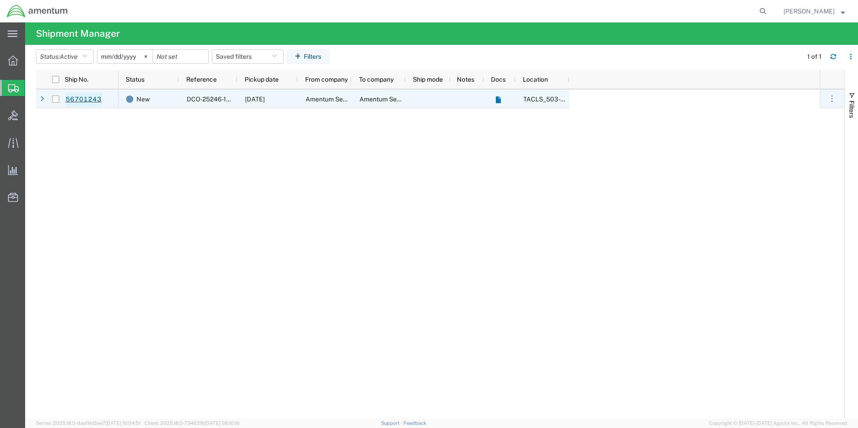 Image resolution: width=858 pixels, height=428 pixels. What do you see at coordinates (69, 57) in the screenshot?
I see `span: Active` at bounding box center [69, 57].